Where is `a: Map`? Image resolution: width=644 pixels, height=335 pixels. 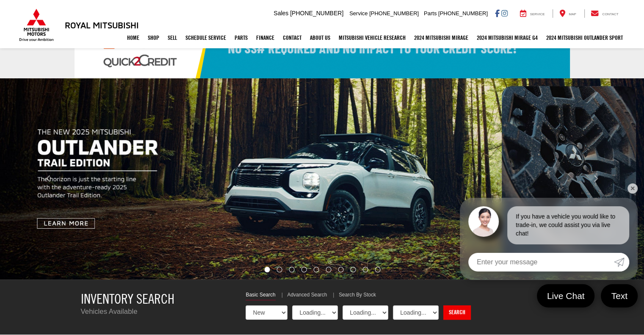
a: Map is located at coordinates (567, 14).